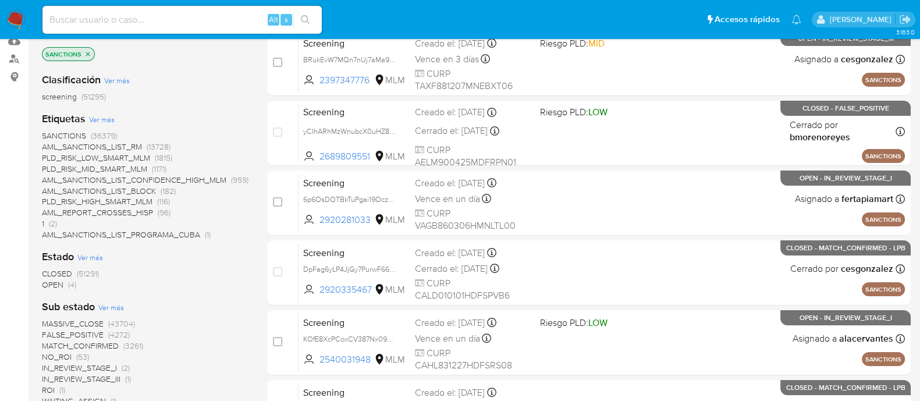 This screenshot has height=401, width=920. What do you see at coordinates (305, 20) in the screenshot?
I see `button: search-icon` at bounding box center [305, 20].